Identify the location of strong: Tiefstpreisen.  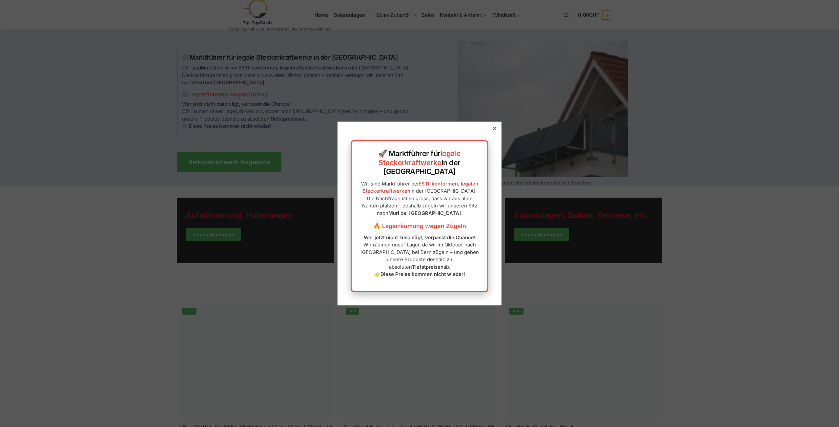
(428, 267).